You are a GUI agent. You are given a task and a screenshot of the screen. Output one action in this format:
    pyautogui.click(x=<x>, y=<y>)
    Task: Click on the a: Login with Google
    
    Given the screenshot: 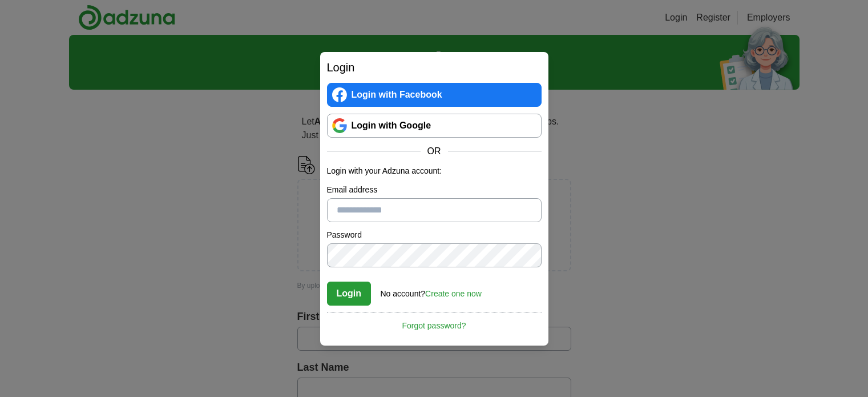 What is the action you would take?
    pyautogui.click(x=434, y=126)
    